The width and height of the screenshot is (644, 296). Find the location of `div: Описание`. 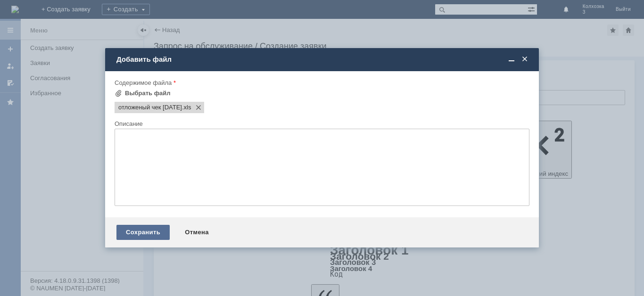

div: Описание is located at coordinates (321, 124).